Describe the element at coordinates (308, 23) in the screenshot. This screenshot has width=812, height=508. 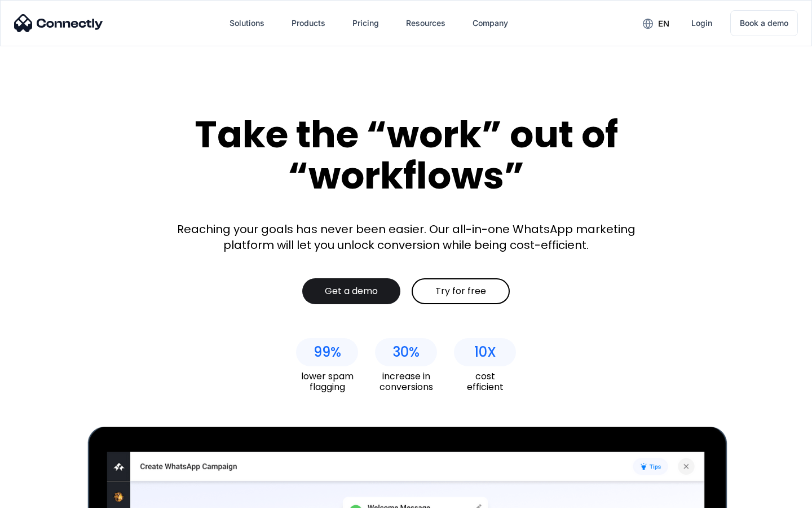
I see `div: Products` at that location.